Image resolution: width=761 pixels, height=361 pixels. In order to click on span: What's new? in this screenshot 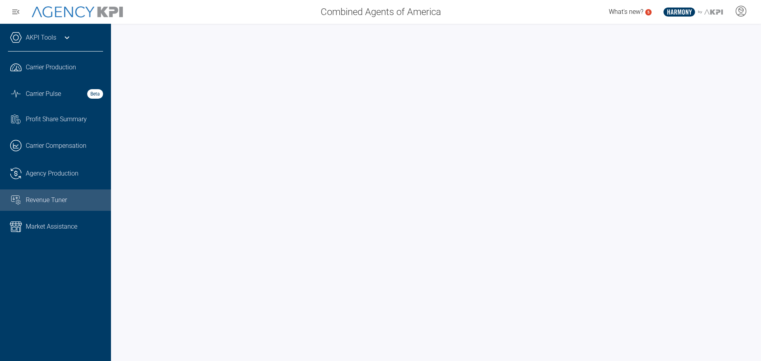, I will do `click(626, 11)`.